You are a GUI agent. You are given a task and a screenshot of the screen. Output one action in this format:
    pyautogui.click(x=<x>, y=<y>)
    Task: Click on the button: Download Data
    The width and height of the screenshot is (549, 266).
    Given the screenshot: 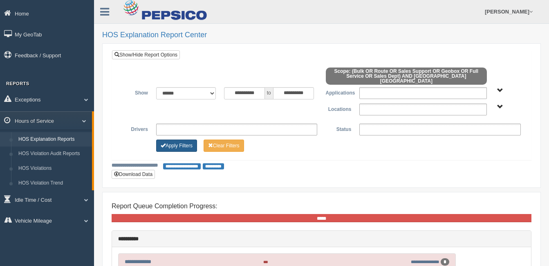 What is the action you would take?
    pyautogui.click(x=133, y=174)
    